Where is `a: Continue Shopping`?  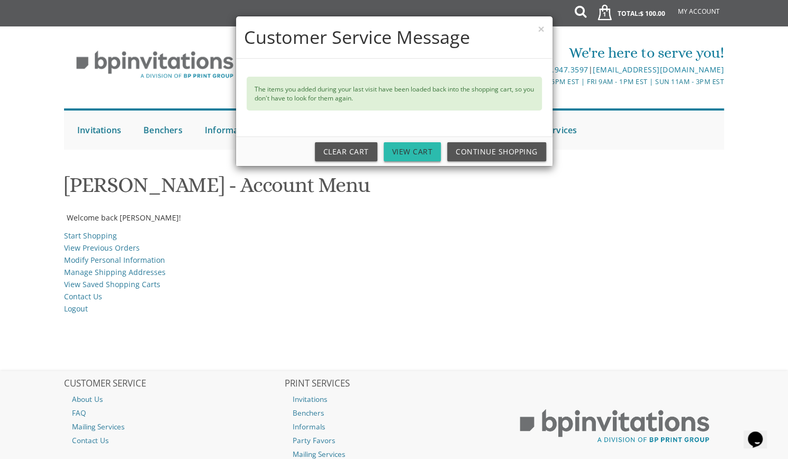 a: Continue Shopping is located at coordinates (496, 152).